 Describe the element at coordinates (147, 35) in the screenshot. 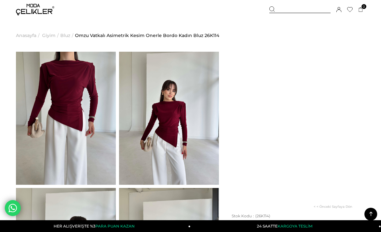

I see `span: Omzu Vatkalı Asimetrik Kesim Onerle Bordo Kadın Bluz 26K114` at that location.